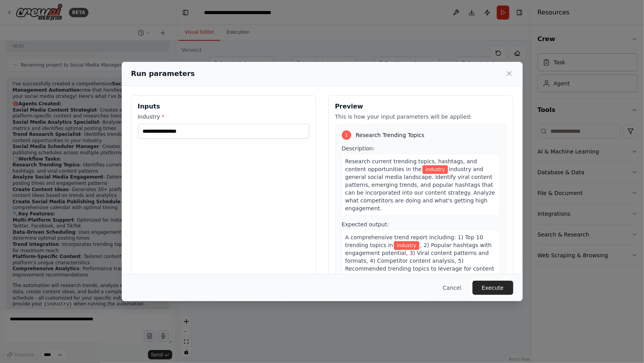 Image resolution: width=644 pixels, height=363 pixels. Describe the element at coordinates (421, 117) in the screenshot. I see `p: This is how your input parameters will be applied:` at that location.